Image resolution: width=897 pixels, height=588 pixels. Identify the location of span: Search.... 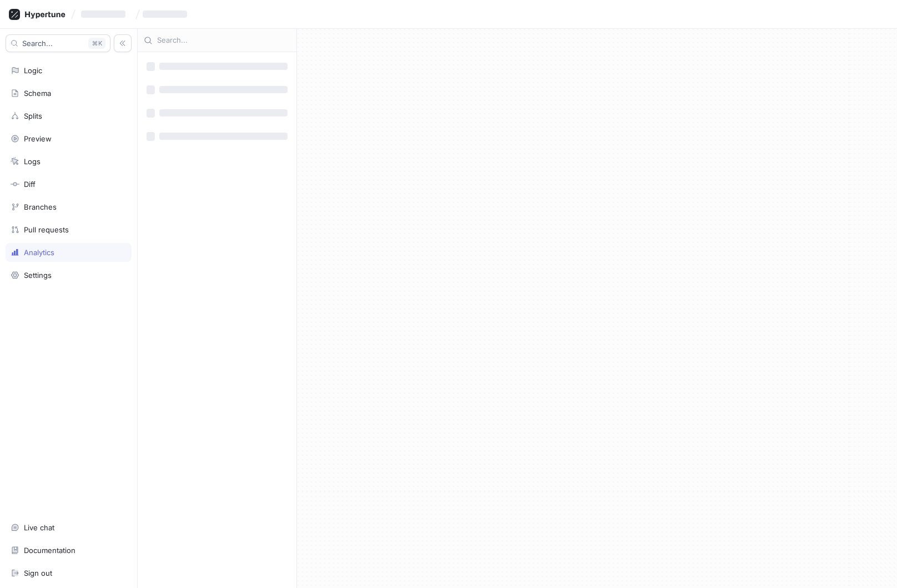
(38, 44).